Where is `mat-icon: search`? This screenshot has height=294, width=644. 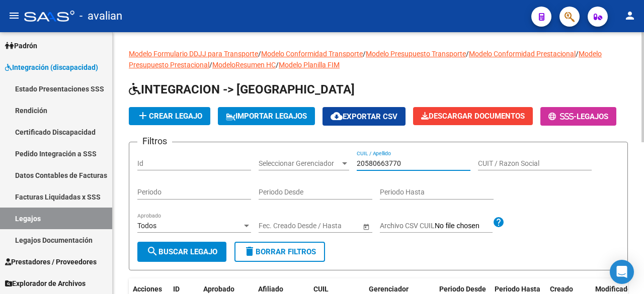
mat-icon: search is located at coordinates (153, 251).